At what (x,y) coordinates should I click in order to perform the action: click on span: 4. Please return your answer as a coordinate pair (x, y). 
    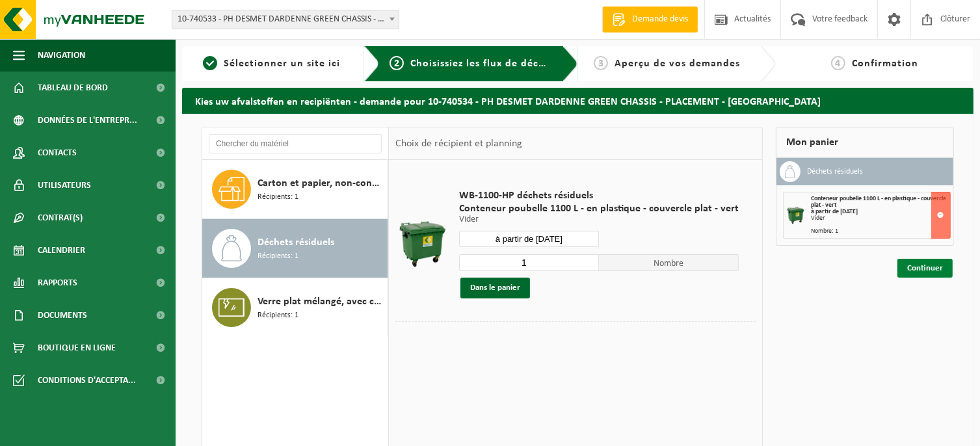
    Looking at the image, I should click on (838, 63).